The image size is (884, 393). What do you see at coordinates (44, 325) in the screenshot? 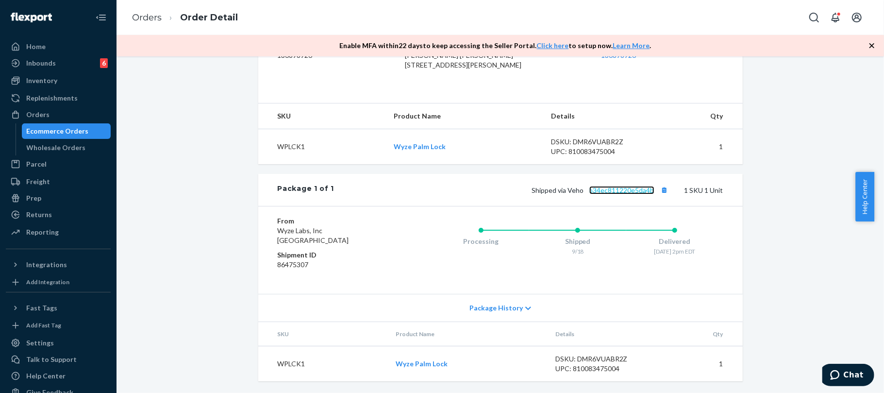
I see `div: Add Fast Tag` at bounding box center [44, 325].